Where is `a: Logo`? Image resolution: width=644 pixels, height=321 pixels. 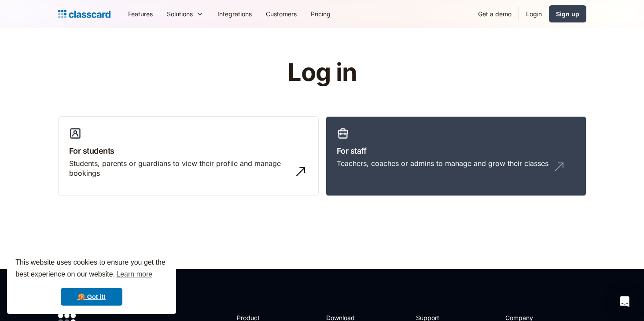 a: Logo is located at coordinates (84, 14).